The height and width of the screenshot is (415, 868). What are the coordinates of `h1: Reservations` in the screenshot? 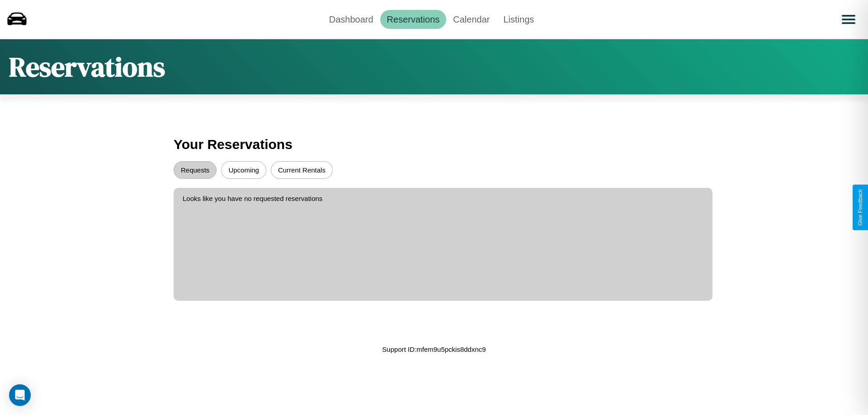 It's located at (87, 67).